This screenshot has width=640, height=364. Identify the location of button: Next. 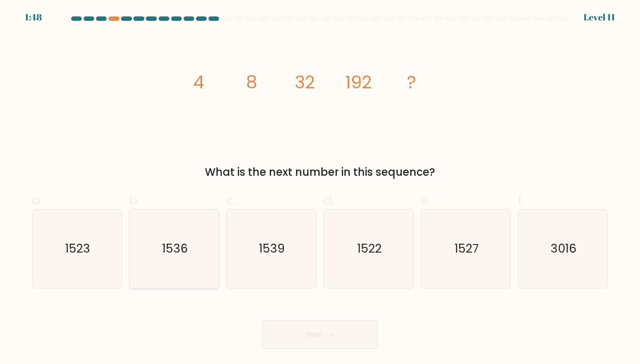
(320, 335).